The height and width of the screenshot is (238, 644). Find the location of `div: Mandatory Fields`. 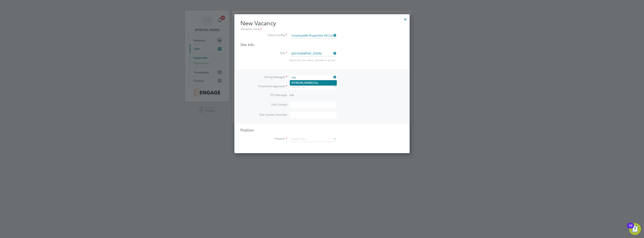

div: Mandatory Fields is located at coordinates (322, 29).